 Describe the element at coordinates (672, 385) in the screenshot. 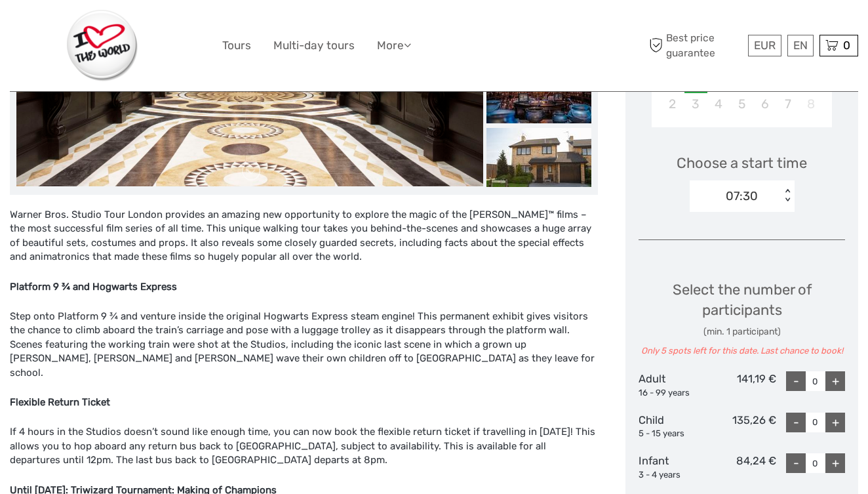

I see `div: Adult` at that location.